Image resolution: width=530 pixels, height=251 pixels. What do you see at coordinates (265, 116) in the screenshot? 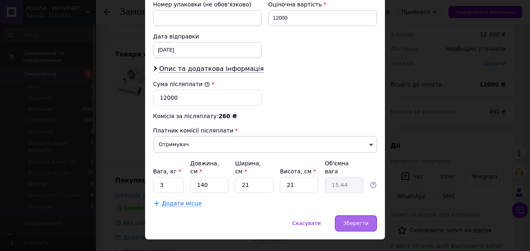
I see `div: Комісія за післяплату:` at bounding box center [265, 116].